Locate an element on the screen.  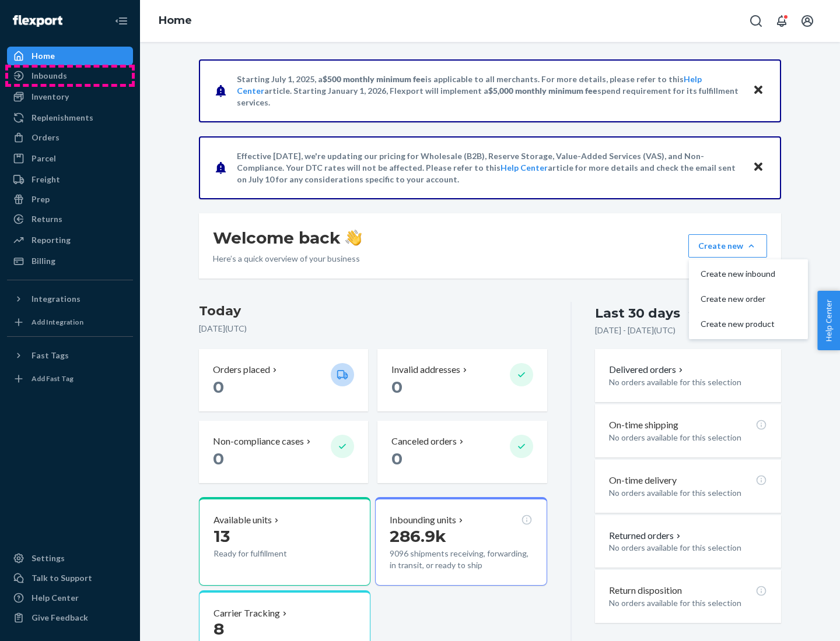
p: Non-compliance cases is located at coordinates (259, 441).